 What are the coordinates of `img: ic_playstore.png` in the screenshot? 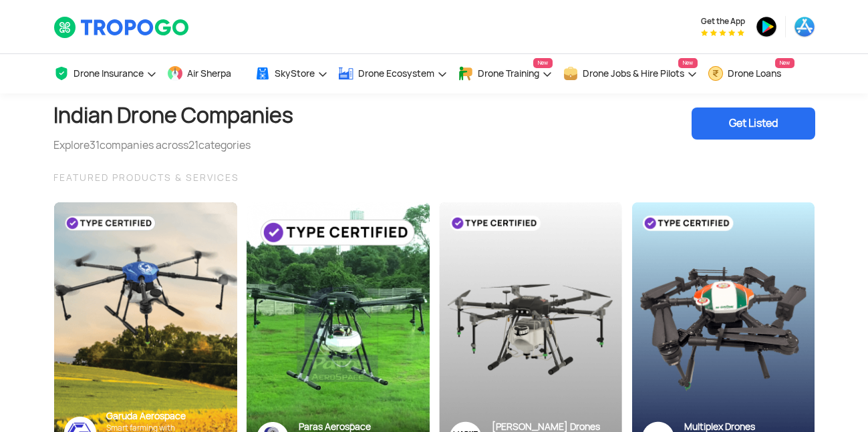 It's located at (766, 26).